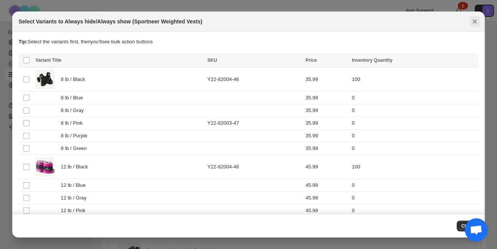  What do you see at coordinates (254, 167) in the screenshot?
I see `td: Y22-82004-48` at bounding box center [254, 167].